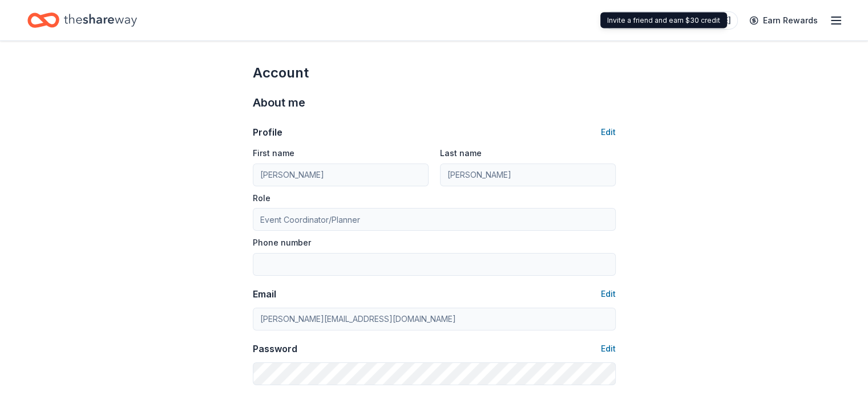 This screenshot has height=396, width=868. Describe the element at coordinates (82, 20) in the screenshot. I see `a: Home` at that location.